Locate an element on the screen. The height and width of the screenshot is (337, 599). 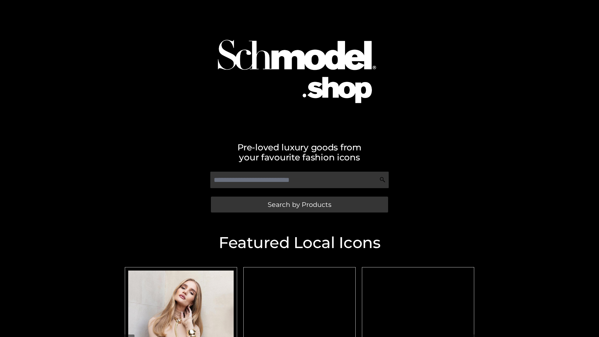
a: Search by Products is located at coordinates (299, 204).